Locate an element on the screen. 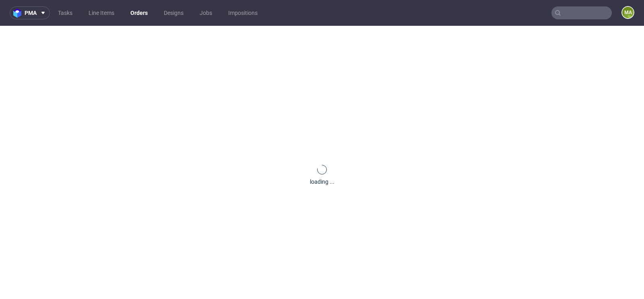  a: Tasks is located at coordinates (65, 13).